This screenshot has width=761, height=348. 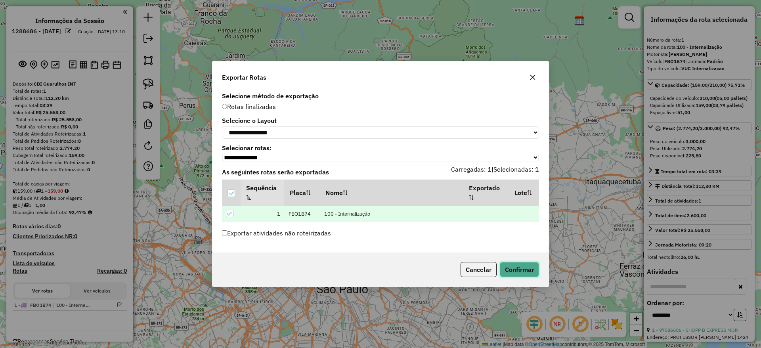 What do you see at coordinates (392, 214) in the screenshot?
I see `td: 100 - Internalização` at bounding box center [392, 214].